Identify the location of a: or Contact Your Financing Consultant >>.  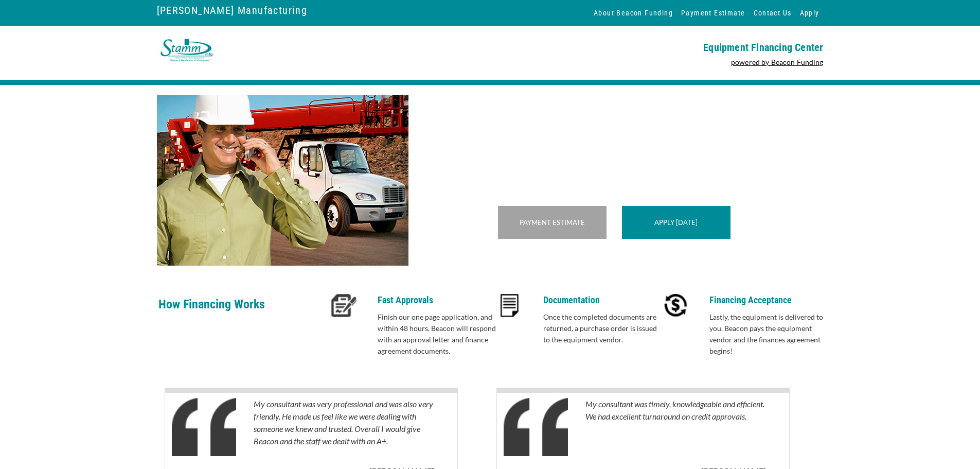
(563, 258).